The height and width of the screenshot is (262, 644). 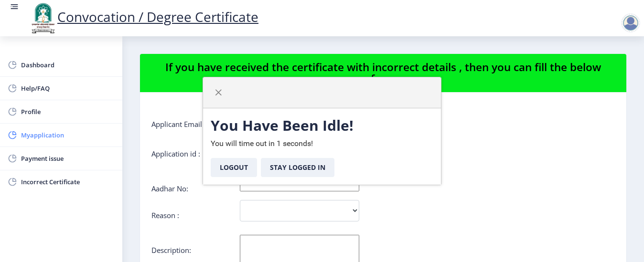 I want to click on nb-card-header: If you have received the certificate with incorrect details , then you can fill the below form, so click(x=383, y=73).